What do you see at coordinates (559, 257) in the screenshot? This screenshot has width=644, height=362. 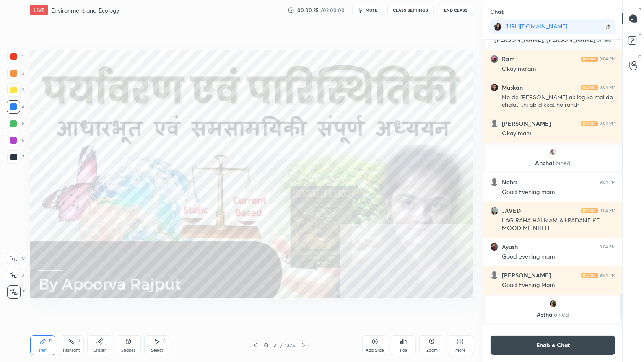 I see `div: Good evening mam` at bounding box center [559, 257].